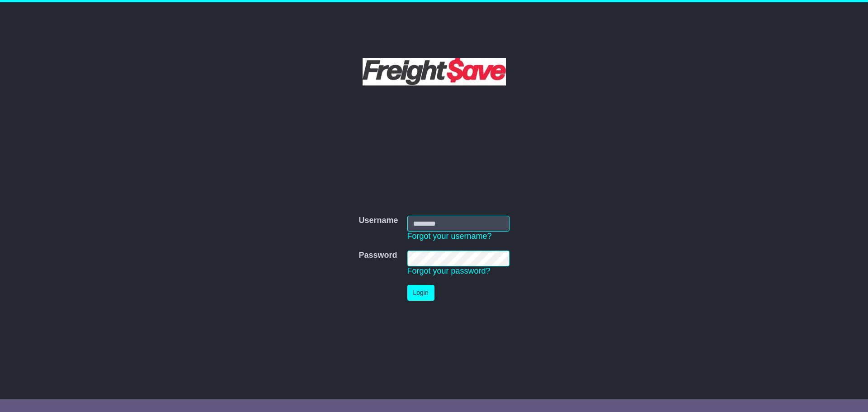 Image resolution: width=868 pixels, height=412 pixels. Describe the element at coordinates (449, 271) in the screenshot. I see `a: Forgot your password?` at that location.